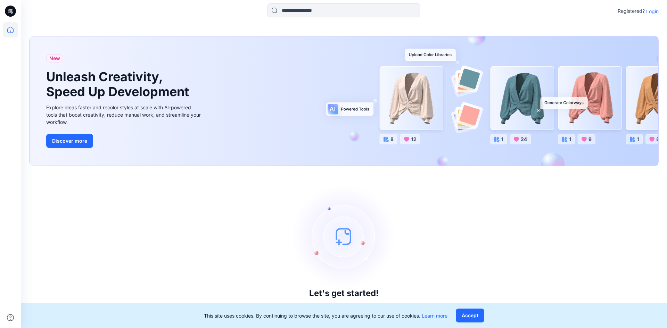 The height and width of the screenshot is (328, 667). What do you see at coordinates (119, 84) in the screenshot?
I see `h1: Unleash Creativity, Speed Up Development` at bounding box center [119, 84].